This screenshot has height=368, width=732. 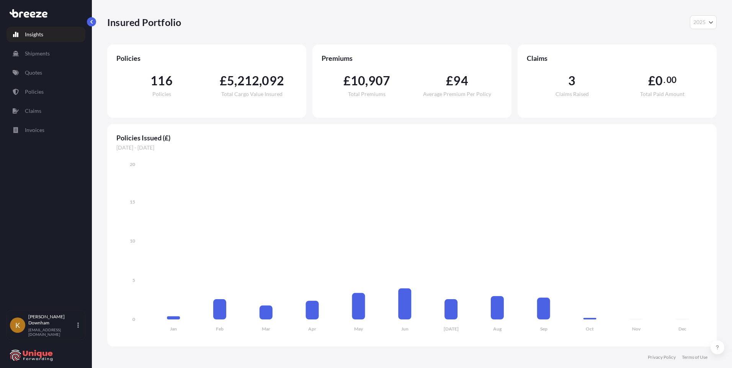 What do you see at coordinates (544, 329) in the screenshot?
I see `tspan: Sep` at bounding box center [544, 329].